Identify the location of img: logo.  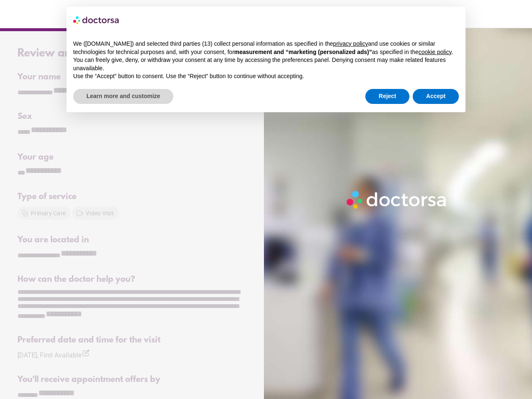
(96, 20).